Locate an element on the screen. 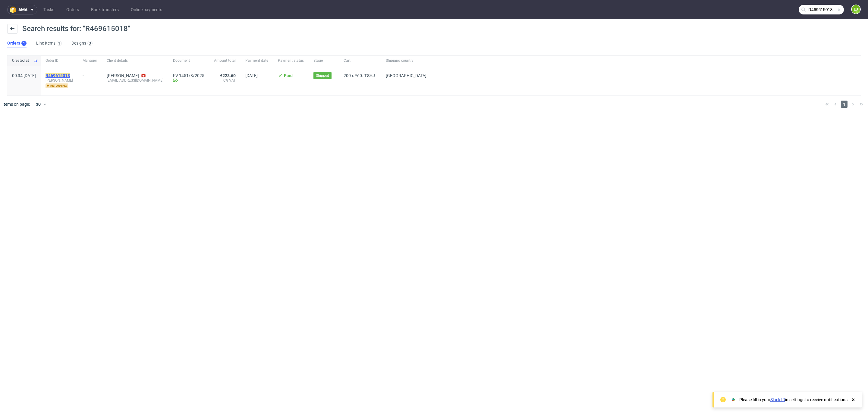 This screenshot has height=415, width=868. mark: R469615018 is located at coordinates (58, 76).